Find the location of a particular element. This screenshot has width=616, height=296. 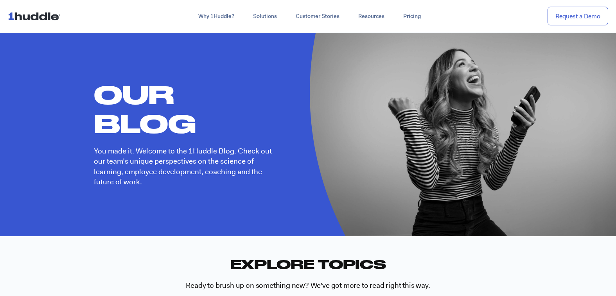

a: Why 1Huddle? is located at coordinates (216, 16).